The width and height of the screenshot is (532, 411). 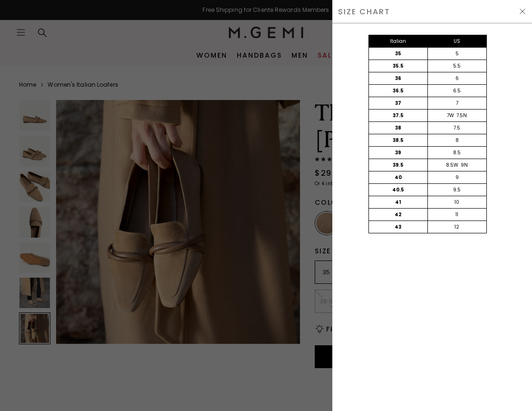 What do you see at coordinates (398, 202) in the screenshot?
I see `div: 41` at bounding box center [398, 202].